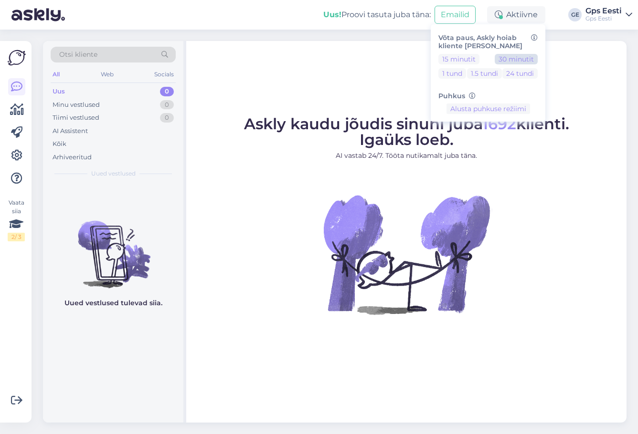 The height and width of the screenshot is (434, 638). What do you see at coordinates (452, 74) in the screenshot?
I see `button: 1 tund` at bounding box center [452, 74].